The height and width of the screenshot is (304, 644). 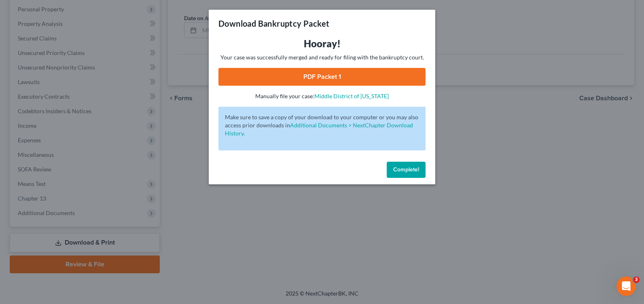 What do you see at coordinates (322, 125) in the screenshot?
I see `p: Make sure to save a copy of your download to your computer or you may also access prior downloads in` at bounding box center [322, 125].